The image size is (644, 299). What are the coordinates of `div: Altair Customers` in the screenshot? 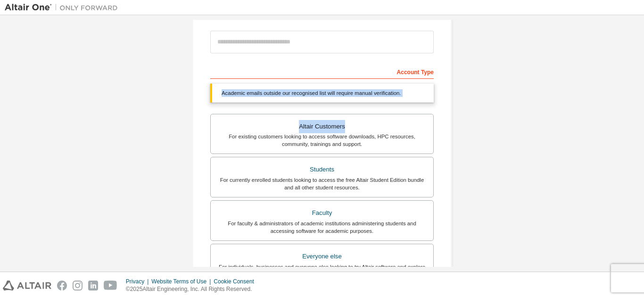 It's located at (322, 127).